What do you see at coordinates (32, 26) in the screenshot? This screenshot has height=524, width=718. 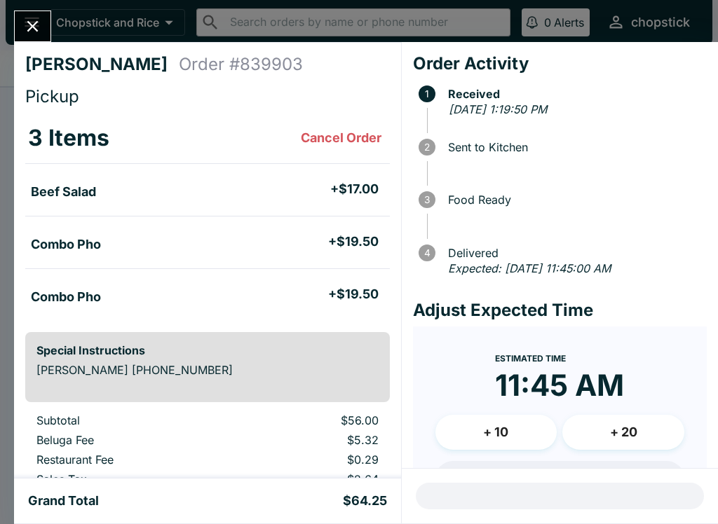 I see `button: Close` at bounding box center [32, 26].